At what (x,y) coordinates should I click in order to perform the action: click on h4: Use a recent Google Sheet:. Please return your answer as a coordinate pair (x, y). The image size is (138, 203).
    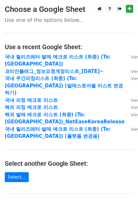
    Looking at the image, I should click on (69, 47).